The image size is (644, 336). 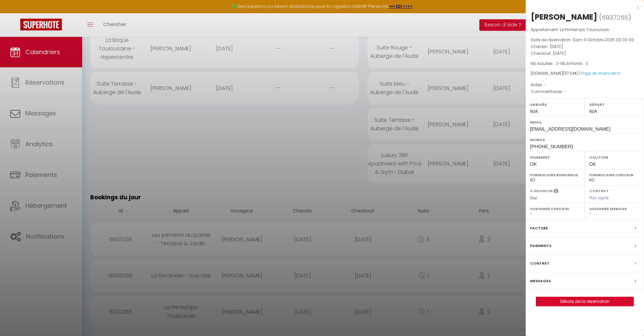 I want to click on span: 117.04, so click(x=570, y=73).